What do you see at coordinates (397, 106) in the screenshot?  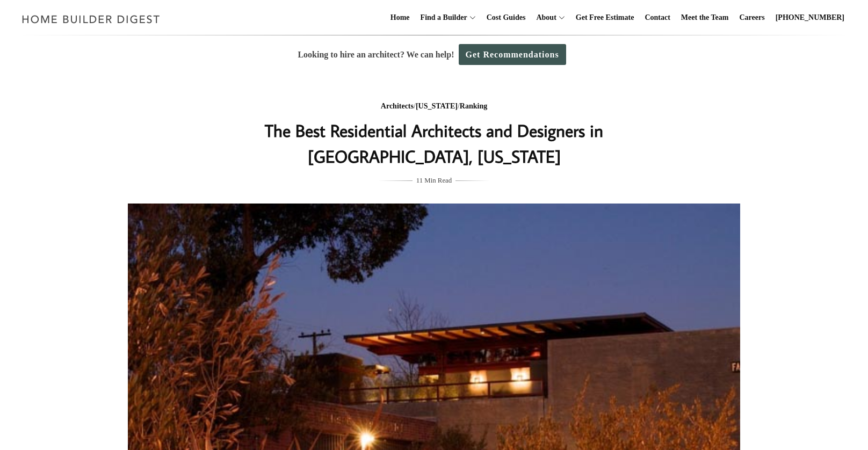 I see `a: Architects` at bounding box center [397, 106].